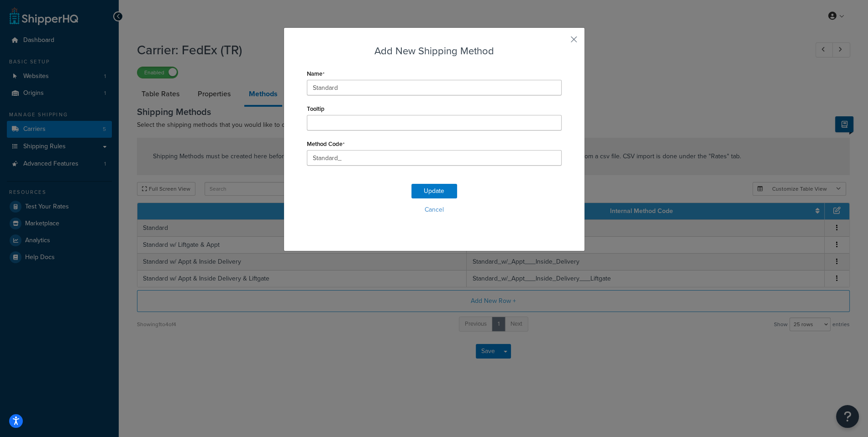 This screenshot has width=868, height=437. I want to click on label: Name, so click(316, 74).